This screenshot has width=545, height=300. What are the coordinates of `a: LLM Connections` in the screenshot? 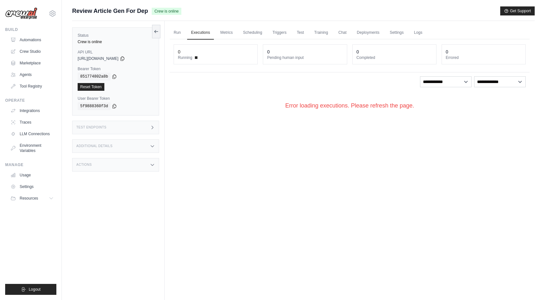 It's located at (32, 134).